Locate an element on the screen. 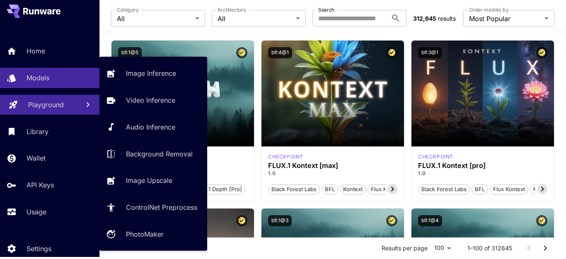 This screenshot has width=566, height=259. button: bfl:1@5 is located at coordinates (130, 53).